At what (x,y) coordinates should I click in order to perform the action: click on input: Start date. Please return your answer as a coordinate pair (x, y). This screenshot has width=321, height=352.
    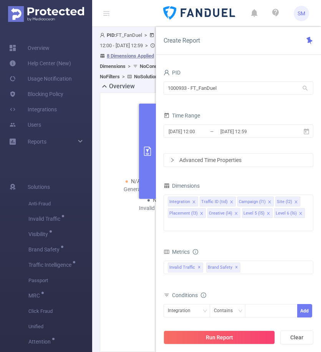
    Looking at the image, I should click on (199, 131).